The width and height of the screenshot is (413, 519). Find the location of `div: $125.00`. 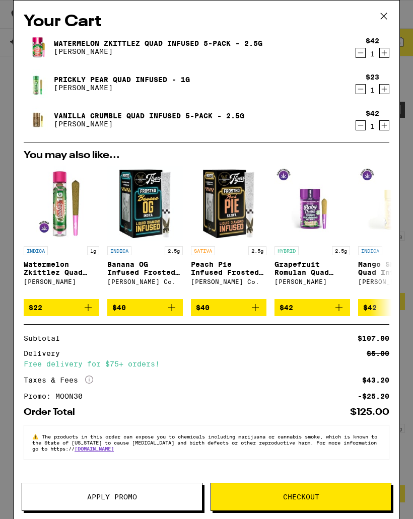

div: $125.00 is located at coordinates (369, 412).